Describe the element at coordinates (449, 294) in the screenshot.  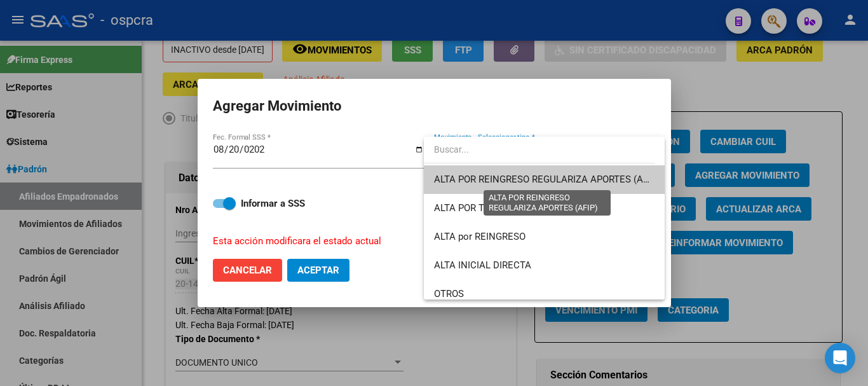
I see `span: OTROS` at that location.